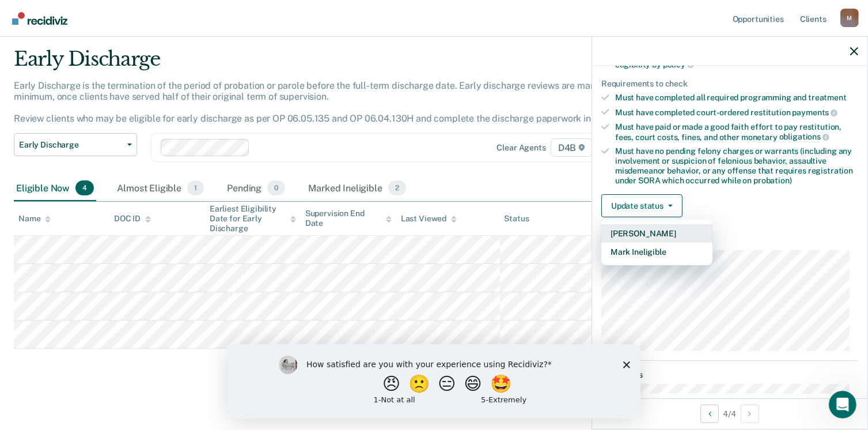 Image resolution: width=868 pixels, height=430 pixels. What do you see at coordinates (737, 97) in the screenshot?
I see `div: Must have completed all required programming and` at bounding box center [737, 97].